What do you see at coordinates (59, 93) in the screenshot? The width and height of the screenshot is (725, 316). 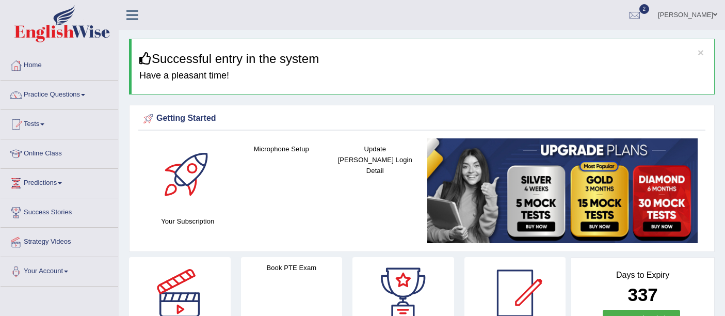 I see `a: Practice Questions` at bounding box center [59, 93].